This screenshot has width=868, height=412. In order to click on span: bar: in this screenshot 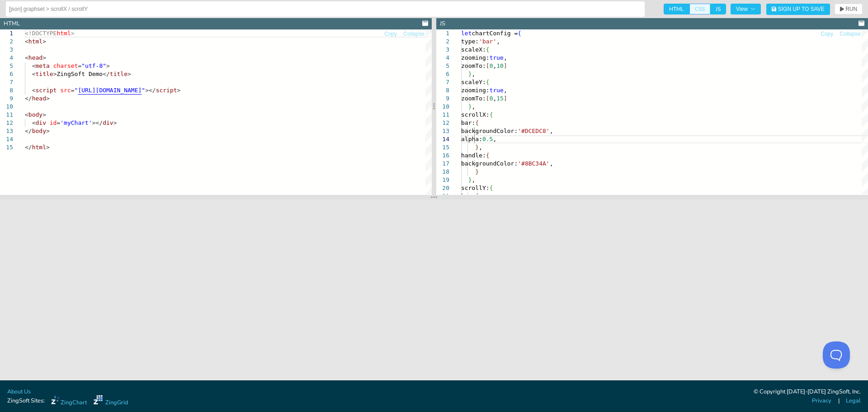, I will do `click(468, 123)`.